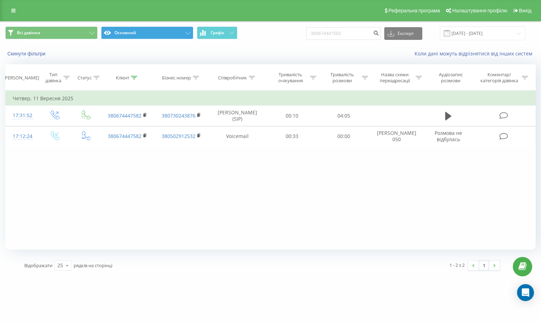 This screenshot has width=541, height=324. What do you see at coordinates (38, 265) in the screenshot?
I see `span: Відображати` at bounding box center [38, 265].